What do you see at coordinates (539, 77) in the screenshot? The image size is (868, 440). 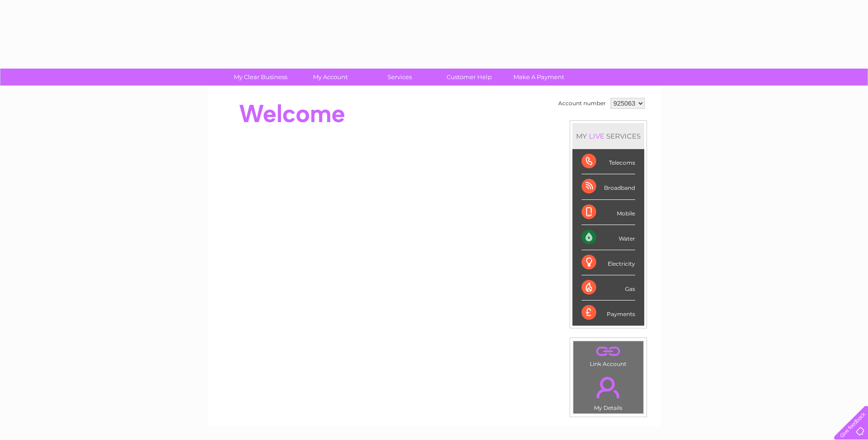 I see `a: Make A Payment` at bounding box center [539, 77].